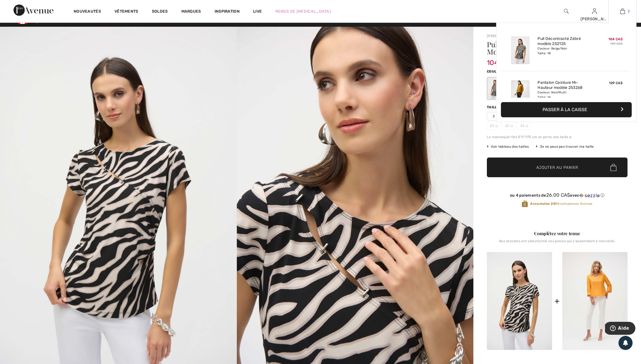  Describe the element at coordinates (594, 11) in the screenshot. I see `a: Se connecter` at that location.